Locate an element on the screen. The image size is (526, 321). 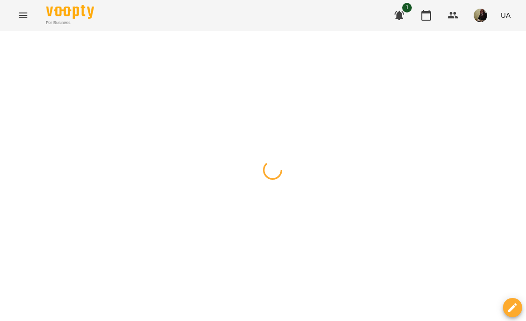
span: 1 is located at coordinates (407, 8).